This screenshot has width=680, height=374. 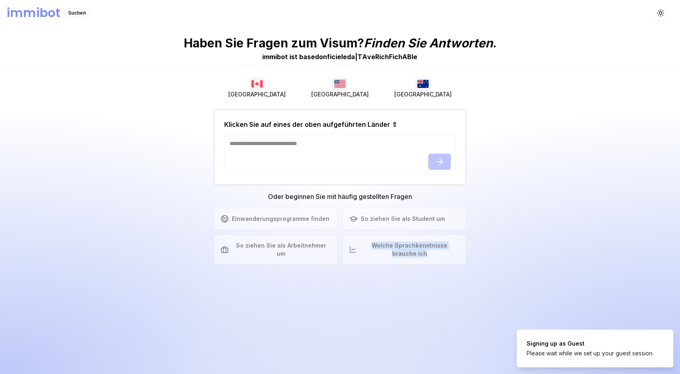 What do you see at coordinates (590, 343) in the screenshot?
I see `div: Signing up as Guest` at bounding box center [590, 343].